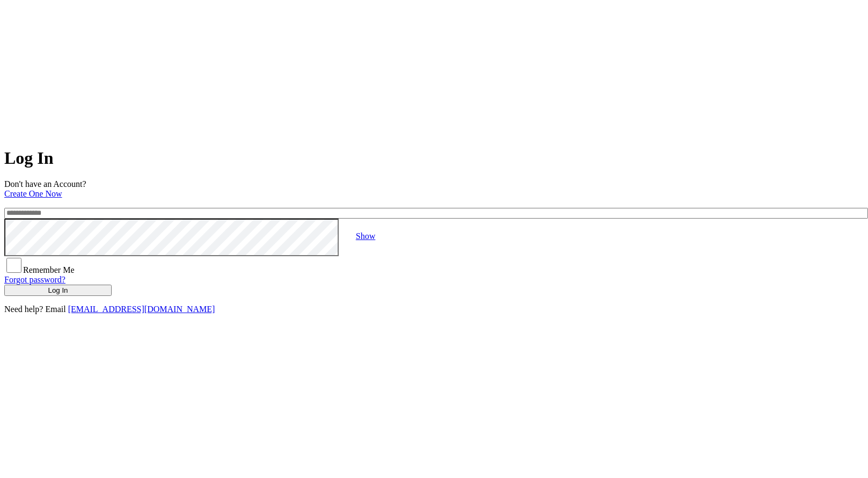 The height and width of the screenshot is (478, 868). What do you see at coordinates (49, 270) in the screenshot?
I see `span: Remember Me` at bounding box center [49, 270].